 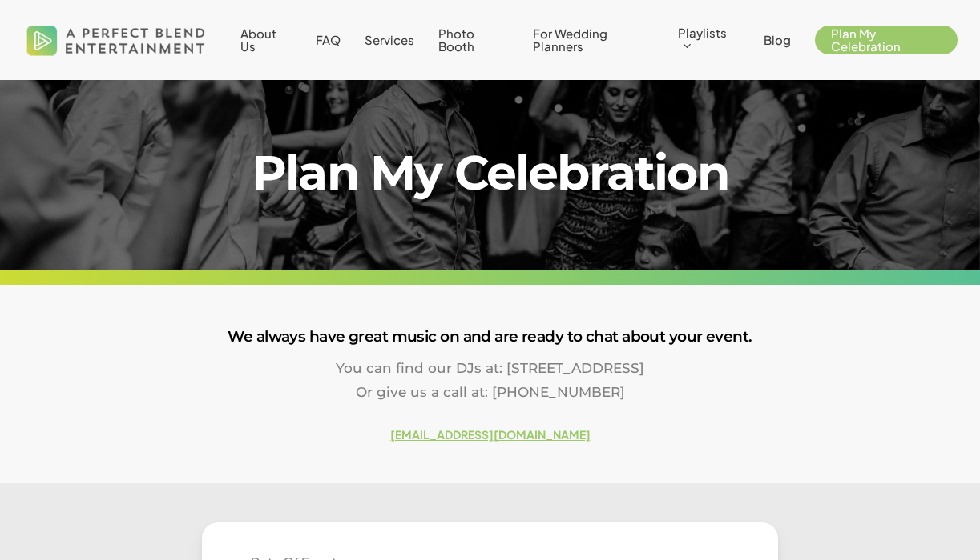 I want to click on a: Plan My Celebration, so click(x=886, y=40).